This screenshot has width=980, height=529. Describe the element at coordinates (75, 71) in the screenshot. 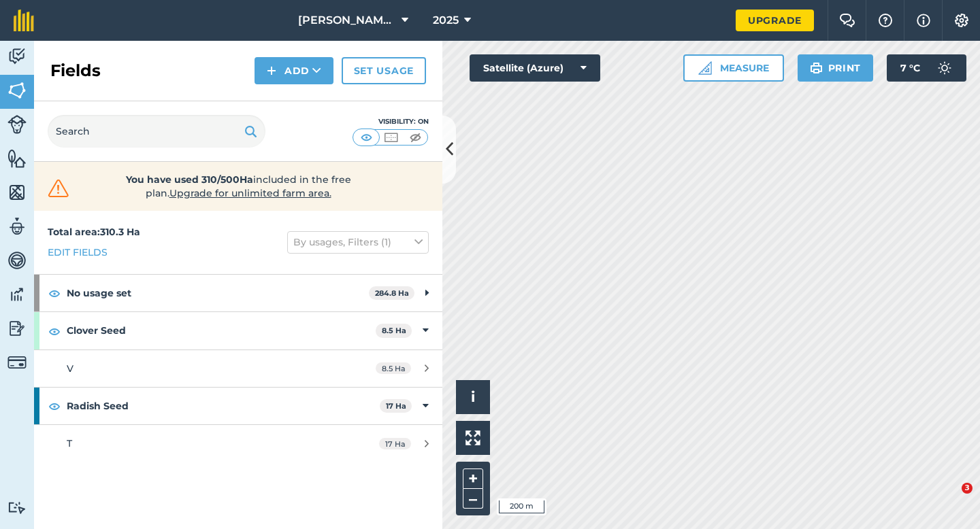

I see `h2: Fields` at that location.